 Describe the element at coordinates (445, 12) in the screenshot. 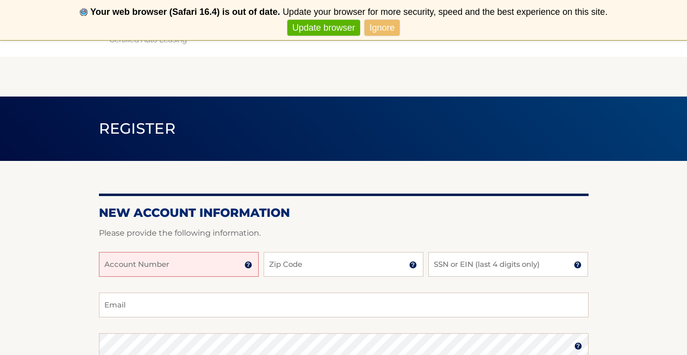

I see `span: Update your browser for more security, speed and the best experience on this site.` at that location.